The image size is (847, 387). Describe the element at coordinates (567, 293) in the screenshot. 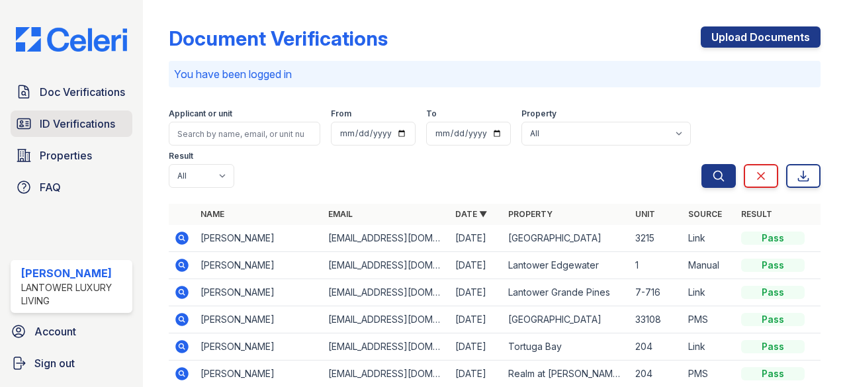

I see `td: Lantower Grande Pines` at that location.